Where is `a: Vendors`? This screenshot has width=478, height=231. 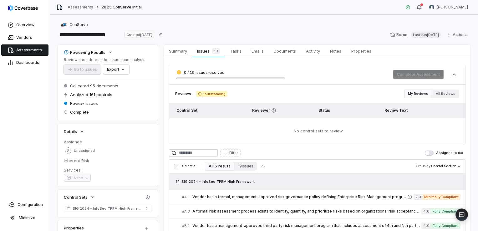
a: Vendors is located at coordinates (25, 38).